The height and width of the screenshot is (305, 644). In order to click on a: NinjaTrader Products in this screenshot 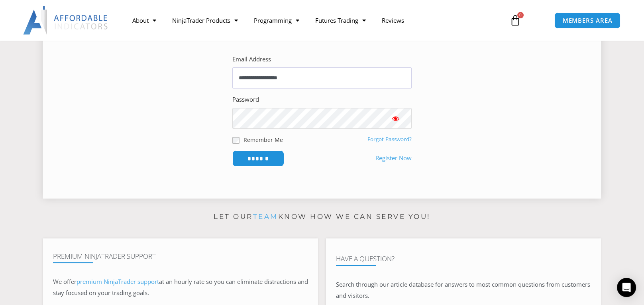, I will do `click(205, 20)`.